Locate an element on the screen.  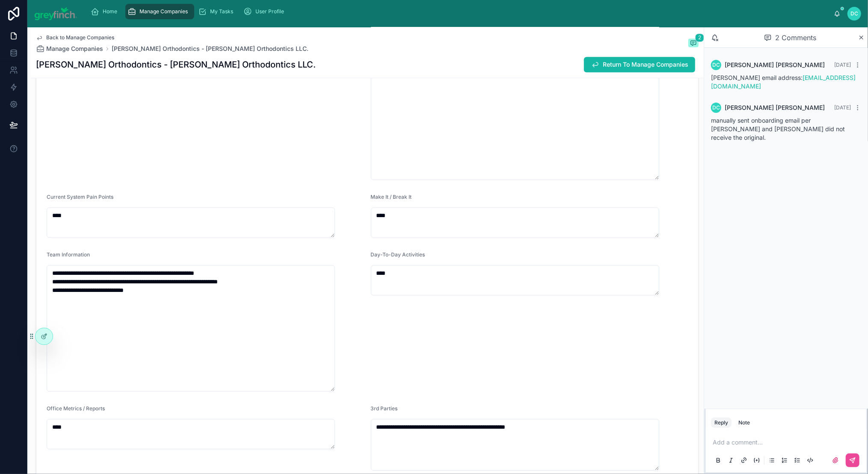
span: Make It / Break It is located at coordinates (391, 197).